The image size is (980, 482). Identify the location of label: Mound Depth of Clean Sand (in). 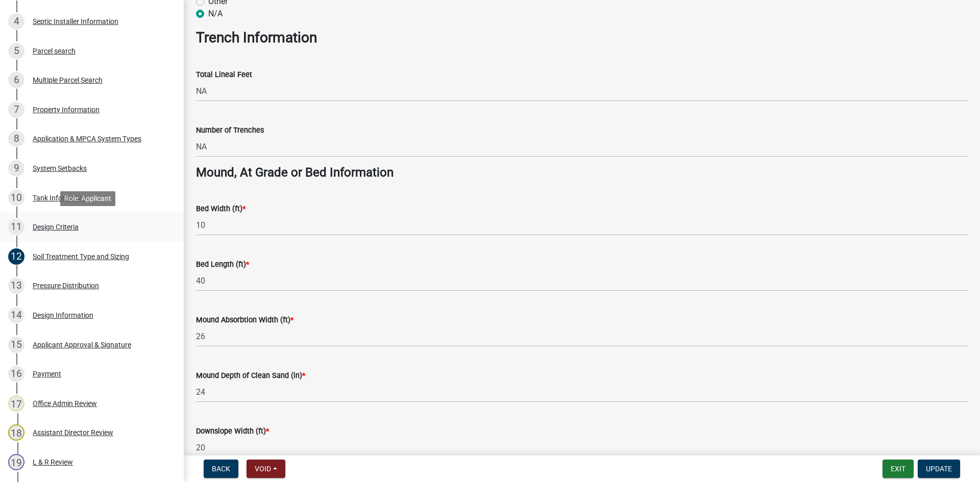
(251, 376).